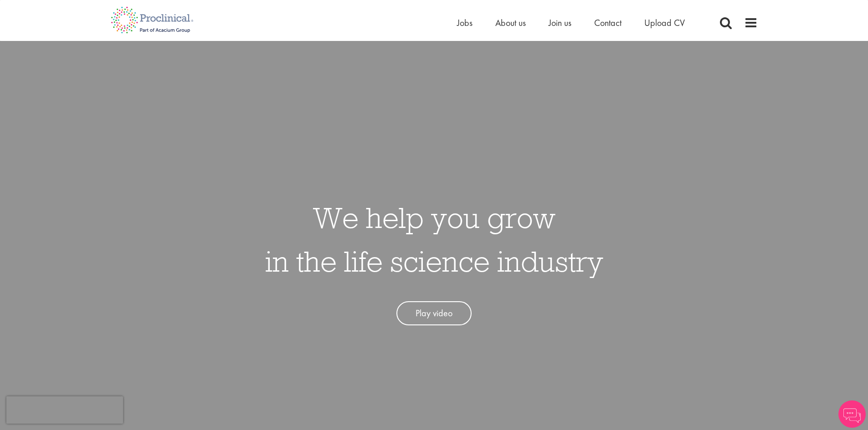 The image size is (868, 430). Describe the element at coordinates (510, 23) in the screenshot. I see `a: About us` at that location.